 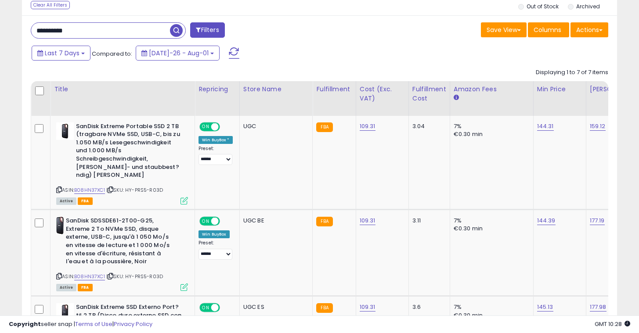 I want to click on div: Store Name, so click(x=276, y=89).